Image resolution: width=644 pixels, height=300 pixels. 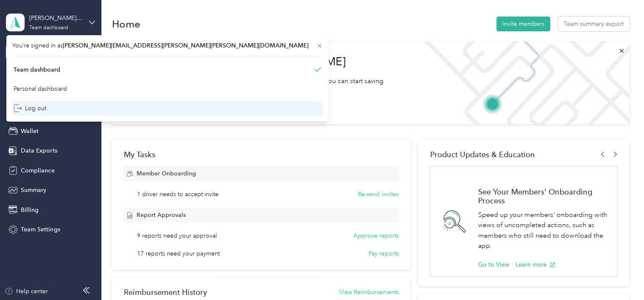 I want to click on span: 9 reports need your approval, so click(x=177, y=235).